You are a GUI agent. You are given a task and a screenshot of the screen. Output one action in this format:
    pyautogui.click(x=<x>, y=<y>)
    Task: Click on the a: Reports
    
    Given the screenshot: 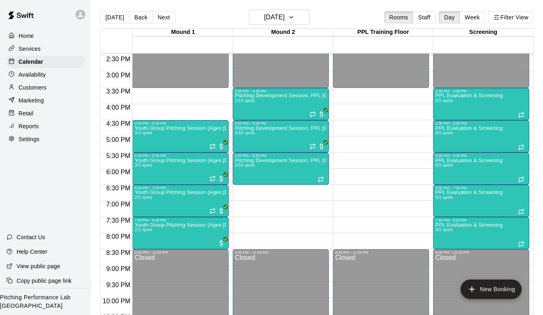 What is the action you would take?
    pyautogui.click(x=45, y=126)
    